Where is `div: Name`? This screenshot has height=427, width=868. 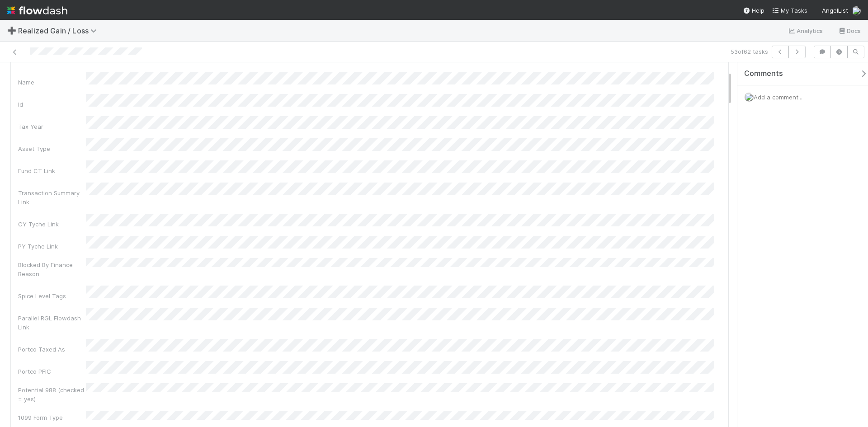
div: Name is located at coordinates (52, 82).